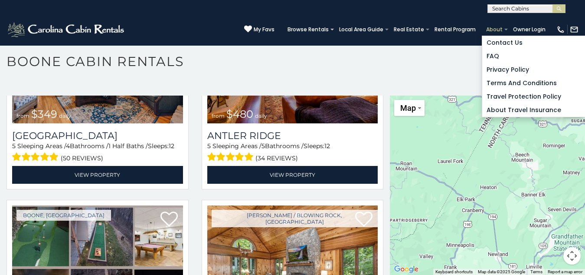 The width and height of the screenshot is (585, 275). What do you see at coordinates (277, 158) in the screenshot?
I see `span: (34 reviews)` at bounding box center [277, 158].